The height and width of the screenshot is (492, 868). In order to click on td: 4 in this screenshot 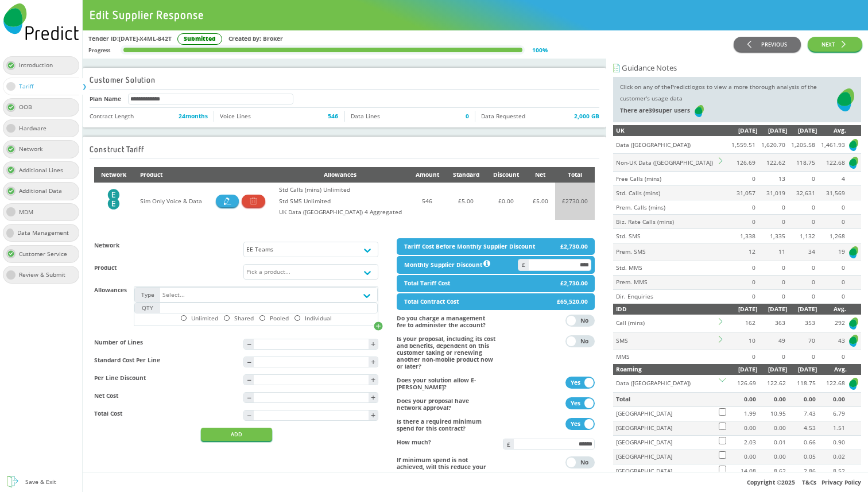, I will do `click(832, 178)`.